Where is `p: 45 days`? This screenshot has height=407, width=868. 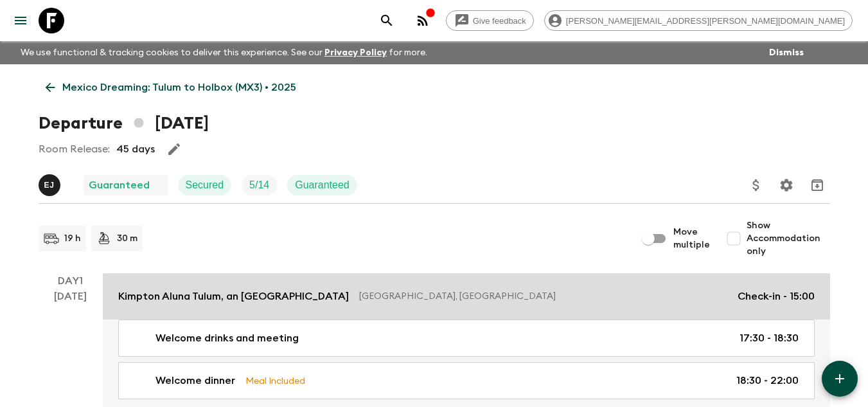 p: 45 days is located at coordinates (136, 149).